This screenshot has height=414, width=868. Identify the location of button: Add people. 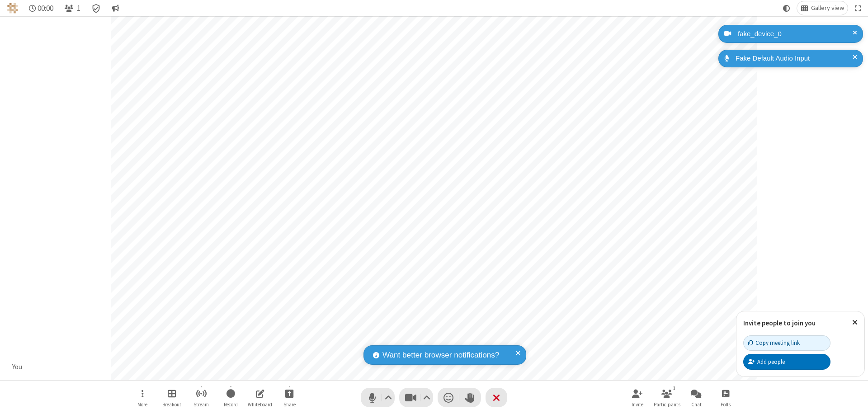
(787, 361).